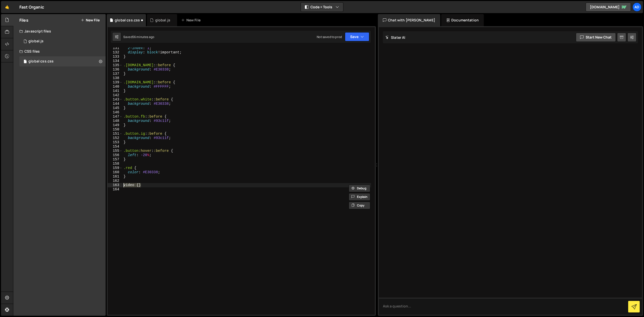  What do you see at coordinates (59, 31) in the screenshot?
I see `div: Javascript files` at bounding box center [59, 31].